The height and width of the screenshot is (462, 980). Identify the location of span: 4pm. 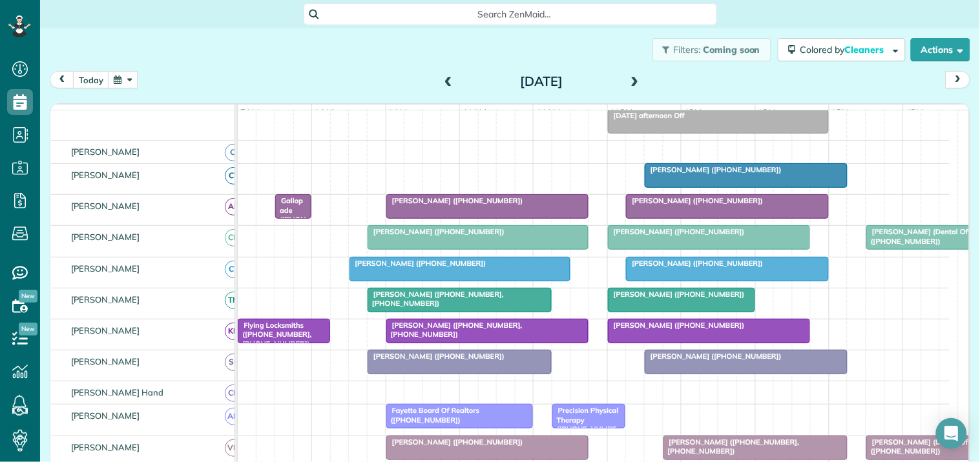
(916, 112).